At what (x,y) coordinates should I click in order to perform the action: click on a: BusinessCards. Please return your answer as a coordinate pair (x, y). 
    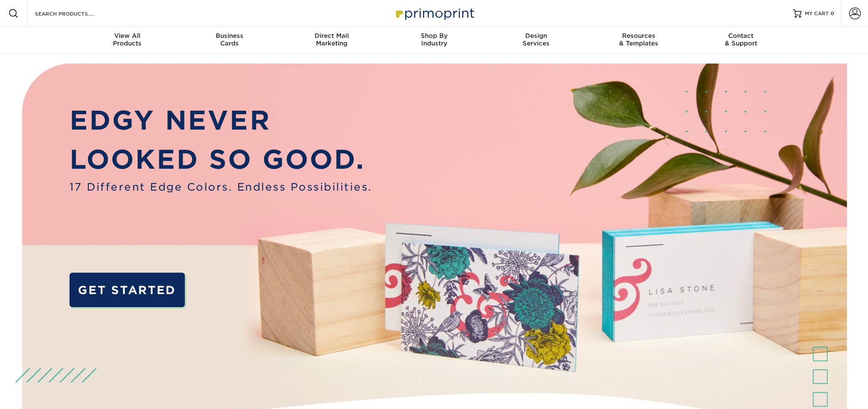
    Looking at the image, I should click on (229, 41).